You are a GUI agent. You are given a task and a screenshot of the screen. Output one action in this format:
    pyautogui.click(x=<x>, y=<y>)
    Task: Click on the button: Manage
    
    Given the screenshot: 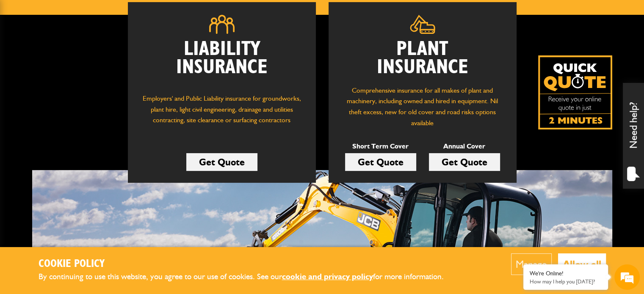 What is the action you would take?
    pyautogui.click(x=531, y=264)
    